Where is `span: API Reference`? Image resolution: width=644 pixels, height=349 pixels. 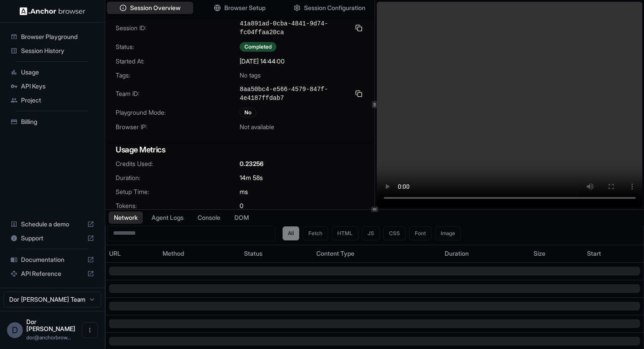 span: API Reference is located at coordinates (52, 274).